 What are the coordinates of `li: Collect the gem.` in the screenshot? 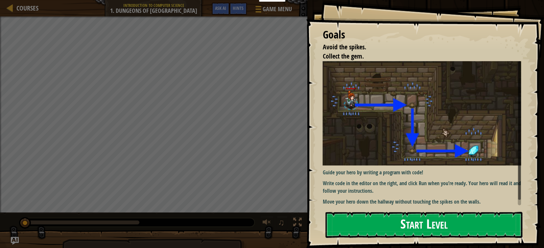 It's located at (417, 56).